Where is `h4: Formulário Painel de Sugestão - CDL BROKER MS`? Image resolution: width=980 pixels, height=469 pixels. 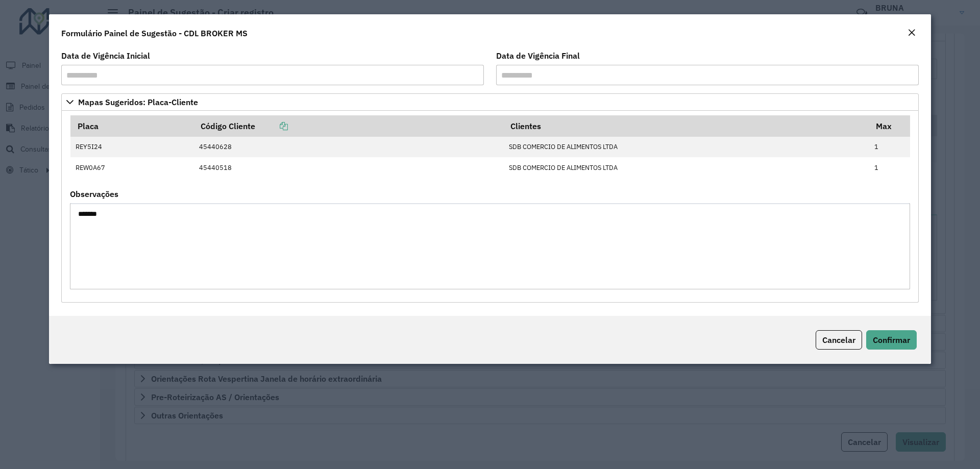 h4: Formulário Painel de Sugestão - CDL BROKER MS is located at coordinates (154, 34).